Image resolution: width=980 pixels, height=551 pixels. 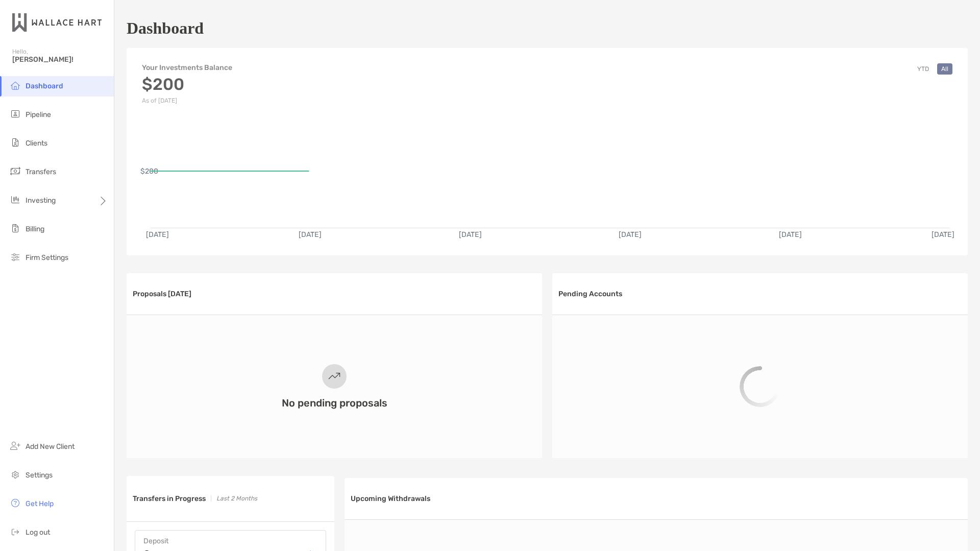 What do you see at coordinates (590, 293) in the screenshot?
I see `h3: Pending Accounts` at bounding box center [590, 293].